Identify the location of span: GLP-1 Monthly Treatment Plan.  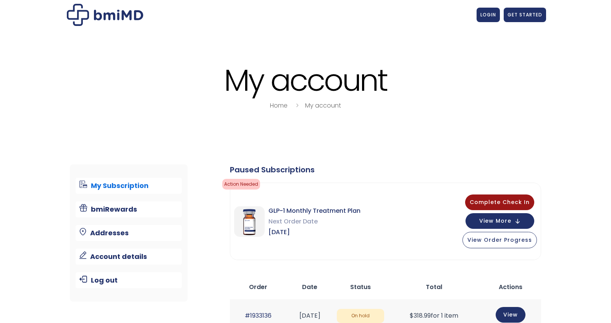
(314, 211).